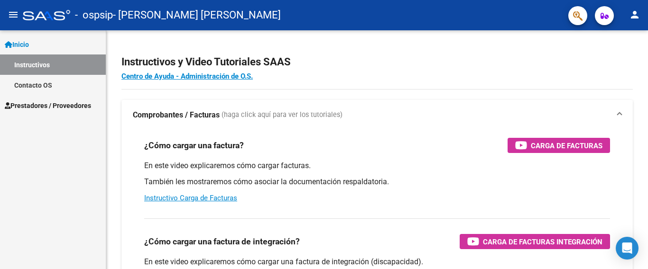 The image size is (648, 269). I want to click on span: Prestadores / Proveedores, so click(48, 106).